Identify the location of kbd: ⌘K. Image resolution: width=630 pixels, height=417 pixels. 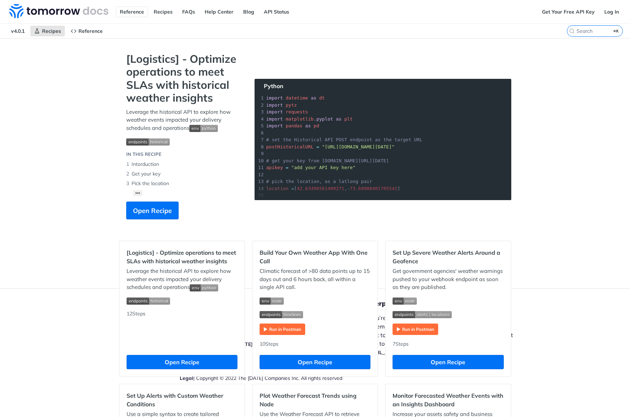
(616, 31).